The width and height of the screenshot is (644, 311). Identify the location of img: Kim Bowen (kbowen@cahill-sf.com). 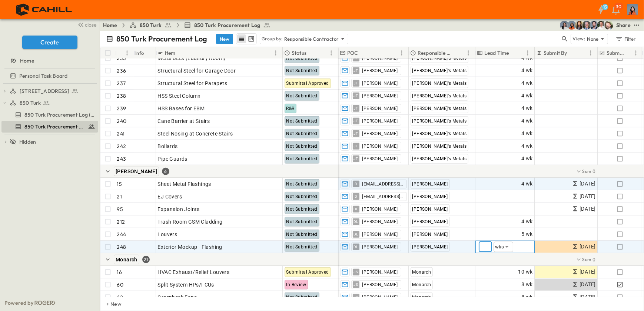
(580, 25).